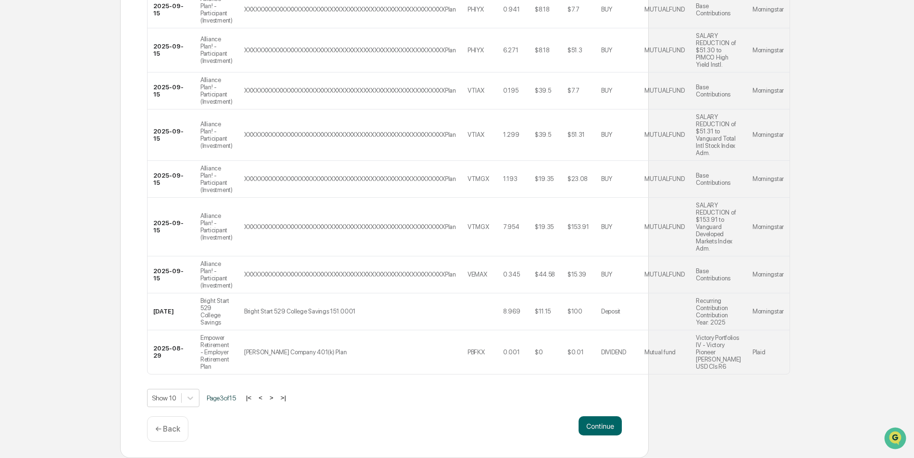  Describe the element at coordinates (171, 352) in the screenshot. I see `td: 2025-08-29` at that location.